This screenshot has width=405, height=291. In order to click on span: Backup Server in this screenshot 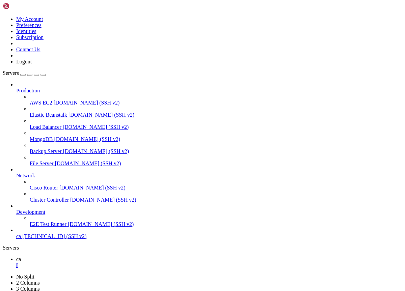, I will do `click(46, 151)`.